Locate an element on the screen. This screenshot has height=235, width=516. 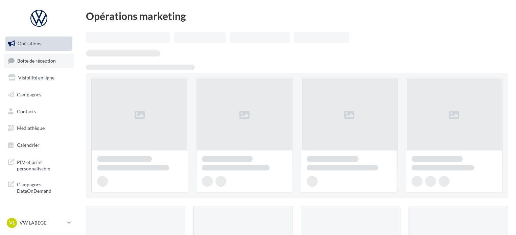
a: Campagnes DataOnDemand is located at coordinates (39, 187).